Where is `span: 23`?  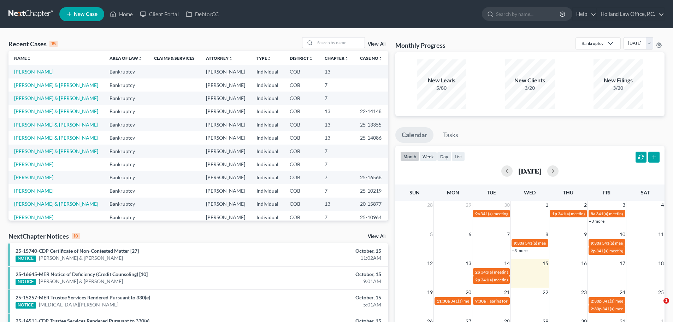
span: 23 is located at coordinates (584, 292).